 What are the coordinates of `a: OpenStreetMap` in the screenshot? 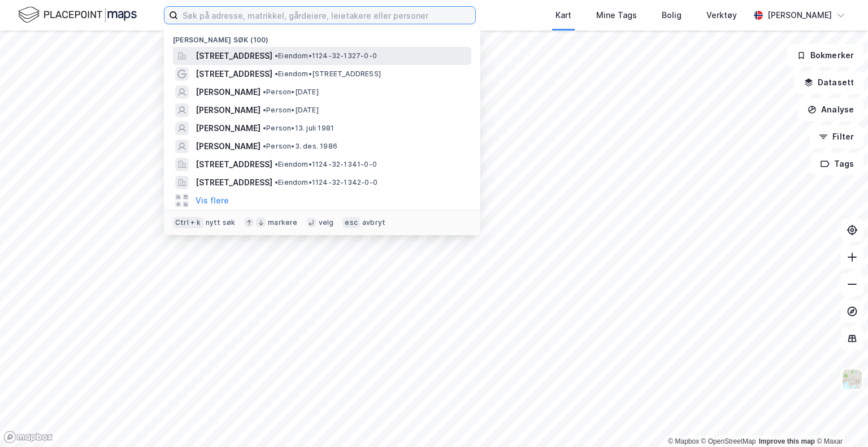 It's located at (729, 441).